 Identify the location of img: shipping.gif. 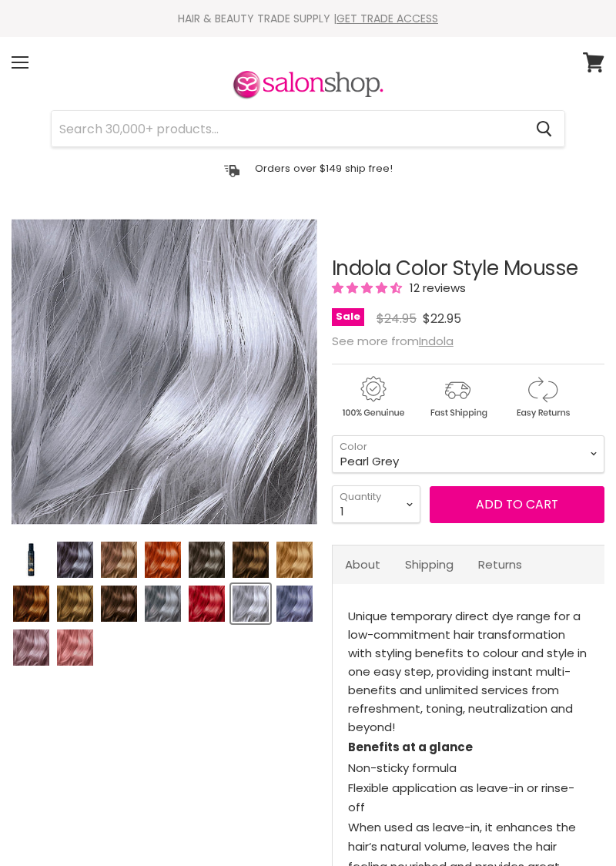
(458, 397).